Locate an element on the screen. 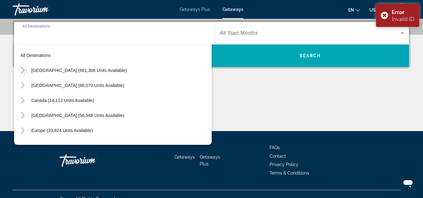 Image resolution: width=423 pixels, height=198 pixels. span: Contact is located at coordinates (277, 156).